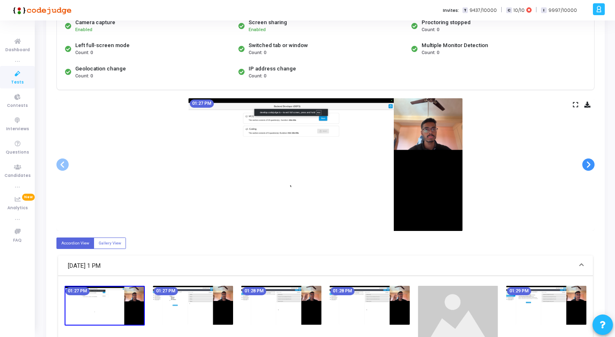  I want to click on span: Contests, so click(17, 106).